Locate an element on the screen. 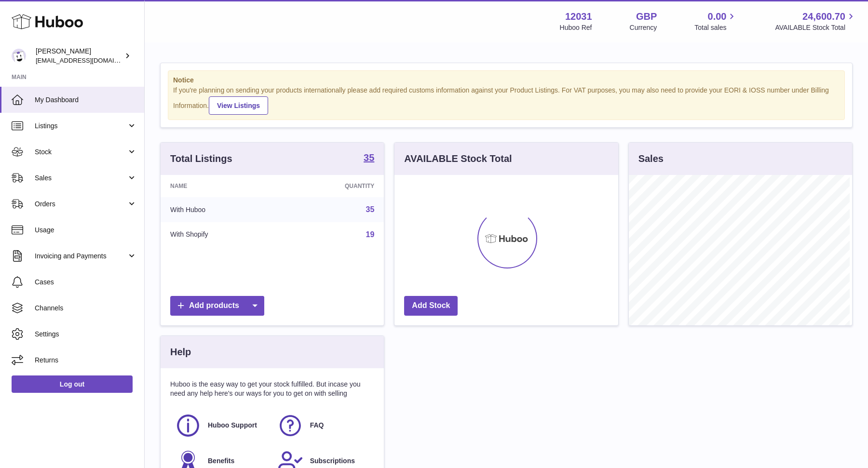 This screenshot has width=868, height=468. a: 19 is located at coordinates (370, 234).